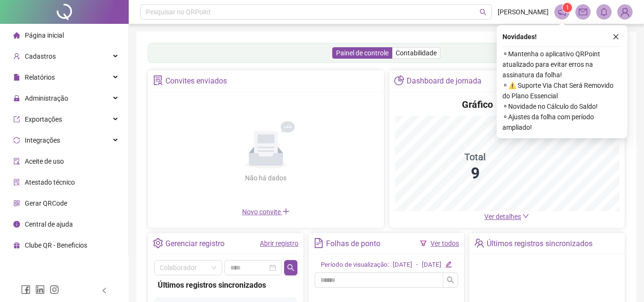 The image size is (644, 302). Describe the element at coordinates (16, 77) in the screenshot. I see `span: file` at that location.